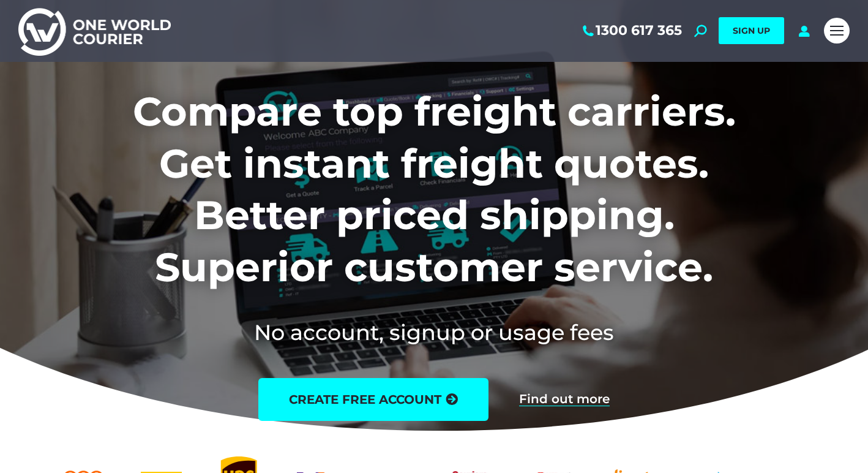  I want to click on a: SIGN UP, so click(752, 31).